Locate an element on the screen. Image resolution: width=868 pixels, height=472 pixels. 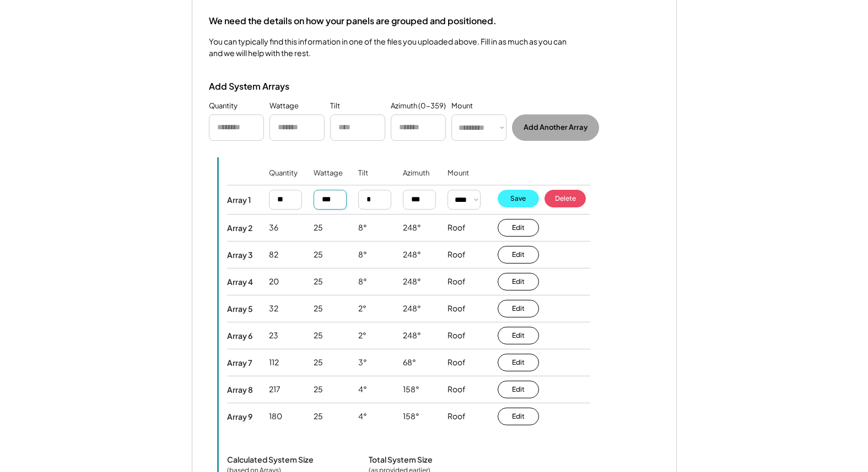
div: 217 is located at coordinates (275, 389).